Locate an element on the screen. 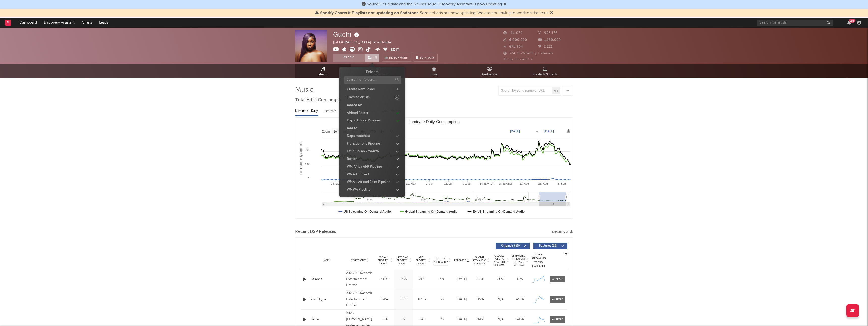 The height and width of the screenshot is (326, 868). span: ATD Spotify Plays is located at coordinates (421, 261).